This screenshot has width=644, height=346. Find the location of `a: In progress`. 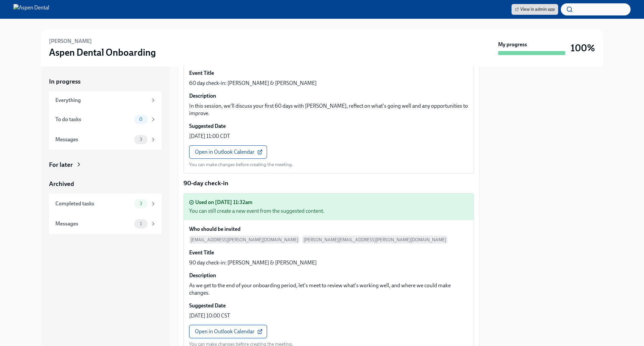

a: In progress is located at coordinates (105, 82).